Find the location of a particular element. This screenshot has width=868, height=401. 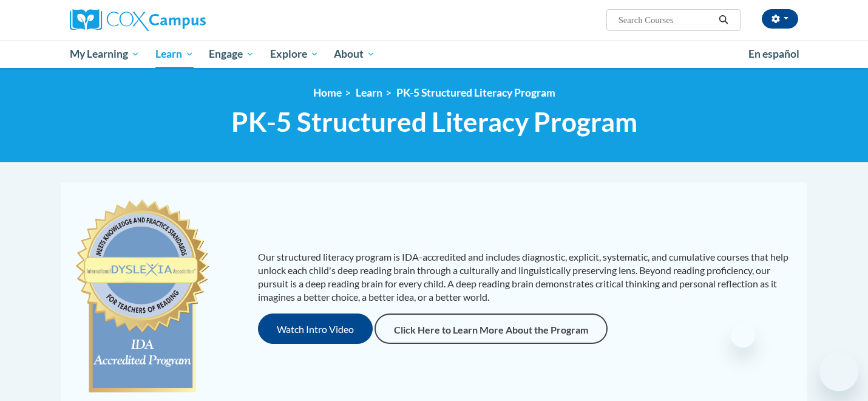

span: Engage is located at coordinates (231, 54).